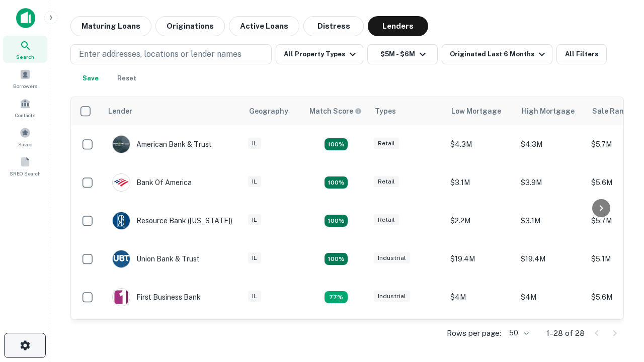  Describe the element at coordinates (191, 26) in the screenshot. I see `button: Originations` at that location.